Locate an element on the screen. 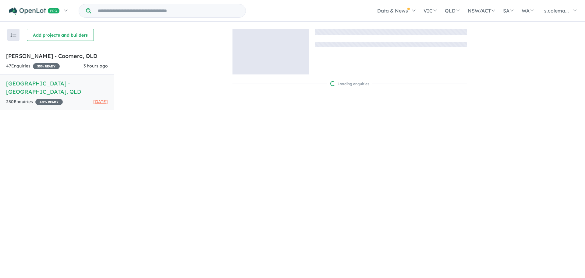 The height and width of the screenshot is (278, 585). div: Loading enquiries is located at coordinates (350, 84).